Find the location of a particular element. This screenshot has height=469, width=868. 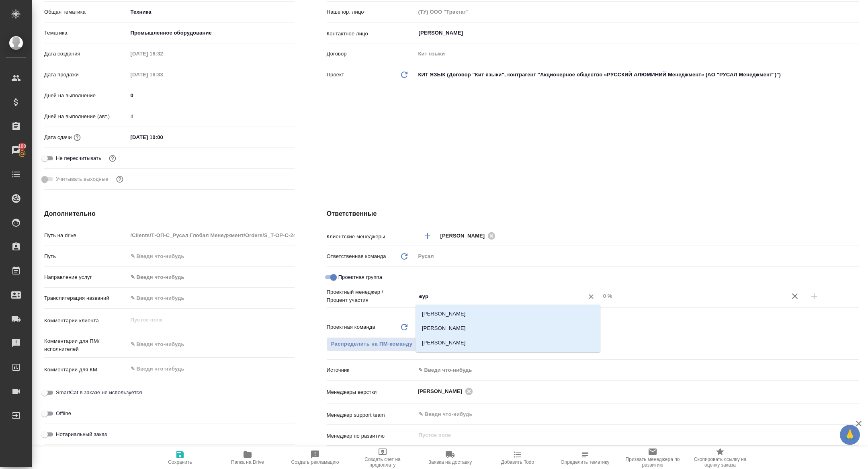

p: Клиентские менеджеры is located at coordinates (371, 236).